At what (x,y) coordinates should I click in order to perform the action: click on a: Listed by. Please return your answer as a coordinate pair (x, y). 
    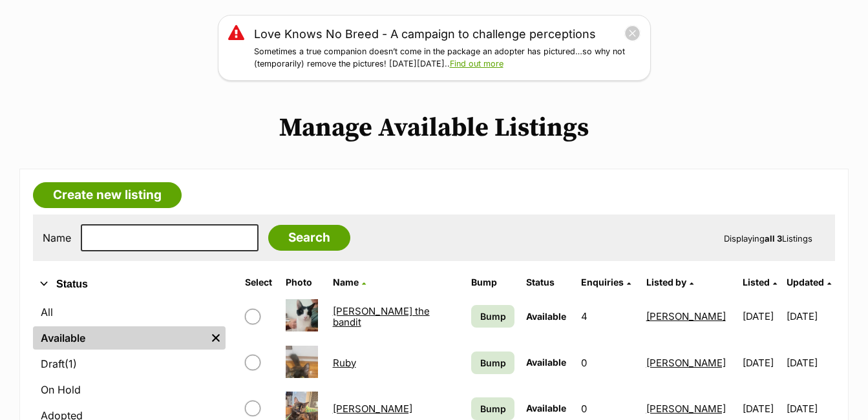
    Looking at the image, I should click on (669, 282).